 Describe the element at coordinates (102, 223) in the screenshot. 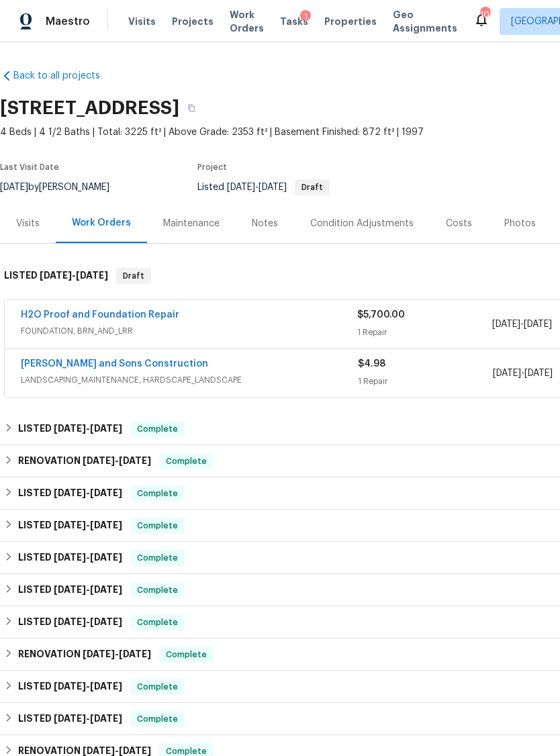

I see `div: Work Orders` at that location.